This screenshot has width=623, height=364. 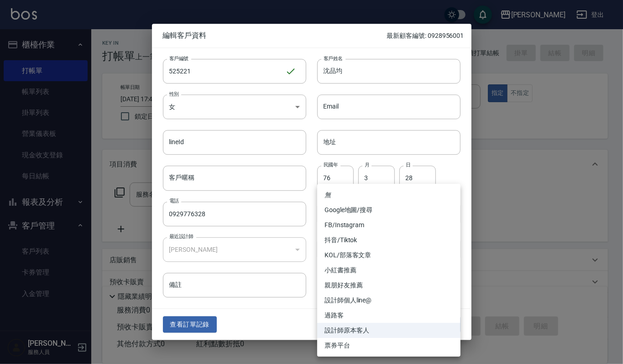 I want to click on li: Google地圖/搜尋, so click(x=389, y=210).